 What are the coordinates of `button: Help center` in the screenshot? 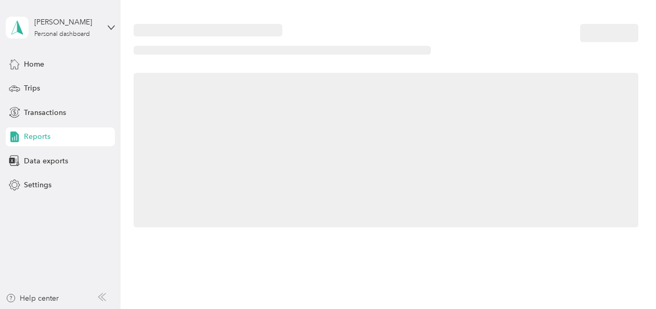 It's located at (32, 298).